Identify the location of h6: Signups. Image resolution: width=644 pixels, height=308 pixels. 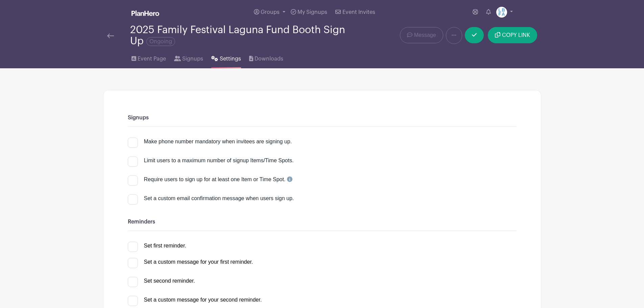
(322, 117).